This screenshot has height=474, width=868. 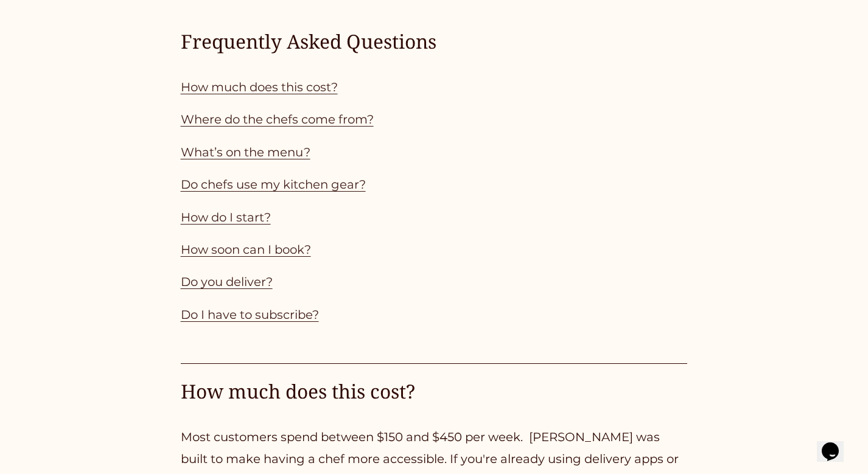 I want to click on a: Do chefs use my kitchen gear?, so click(x=273, y=184).